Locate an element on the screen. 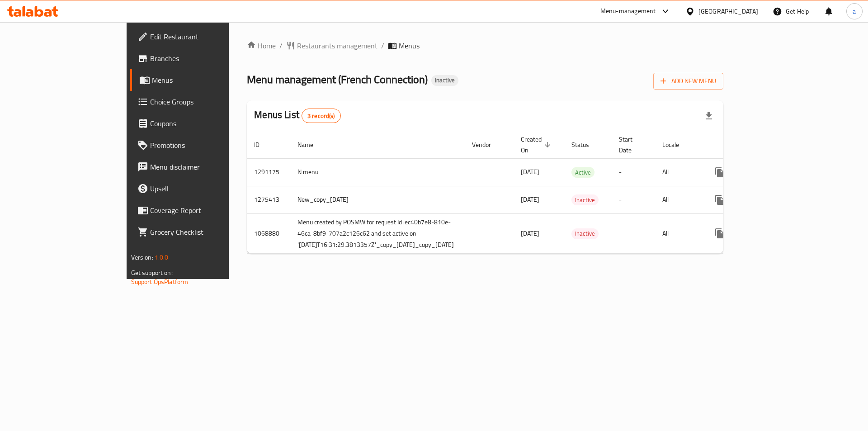 This screenshot has width=868, height=431. div: Active is located at coordinates (583, 172).